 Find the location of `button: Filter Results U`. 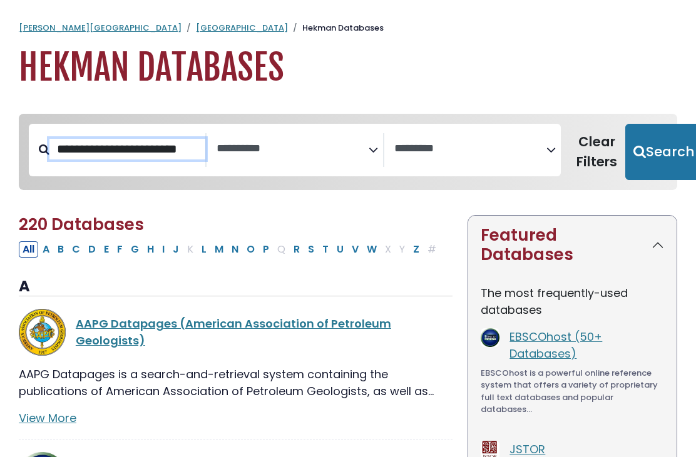

button: Filter Results U is located at coordinates (340, 250).